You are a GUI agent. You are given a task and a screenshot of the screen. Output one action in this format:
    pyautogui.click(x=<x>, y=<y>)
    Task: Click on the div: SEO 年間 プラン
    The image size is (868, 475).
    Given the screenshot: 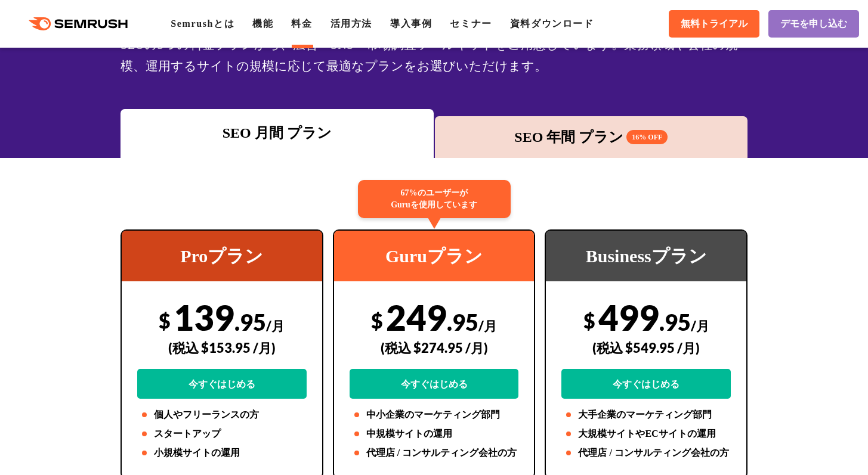 What is the action you would take?
    pyautogui.click(x=591, y=137)
    